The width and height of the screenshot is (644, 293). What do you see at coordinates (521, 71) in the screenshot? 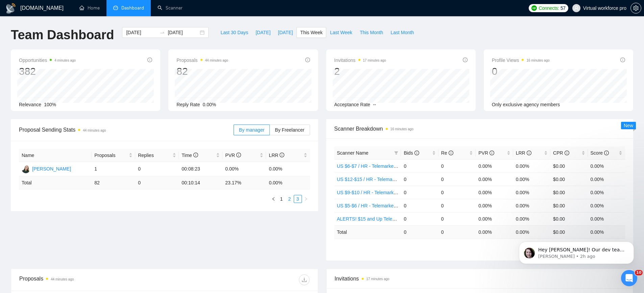
I see `div: 0` at bounding box center [521, 71].